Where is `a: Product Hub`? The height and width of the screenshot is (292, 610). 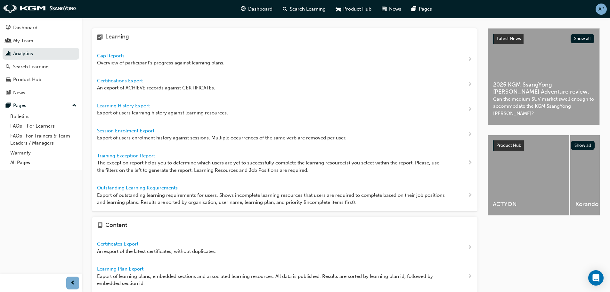
a: Product Hub is located at coordinates (41, 79).